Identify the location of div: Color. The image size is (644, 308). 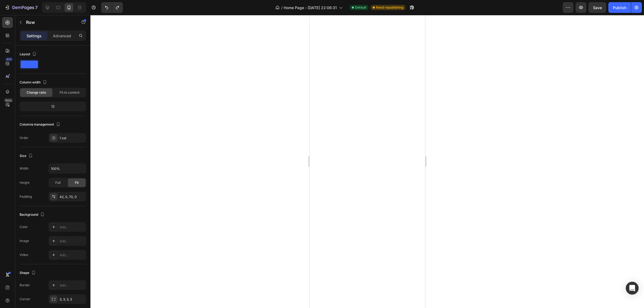
(24, 227).